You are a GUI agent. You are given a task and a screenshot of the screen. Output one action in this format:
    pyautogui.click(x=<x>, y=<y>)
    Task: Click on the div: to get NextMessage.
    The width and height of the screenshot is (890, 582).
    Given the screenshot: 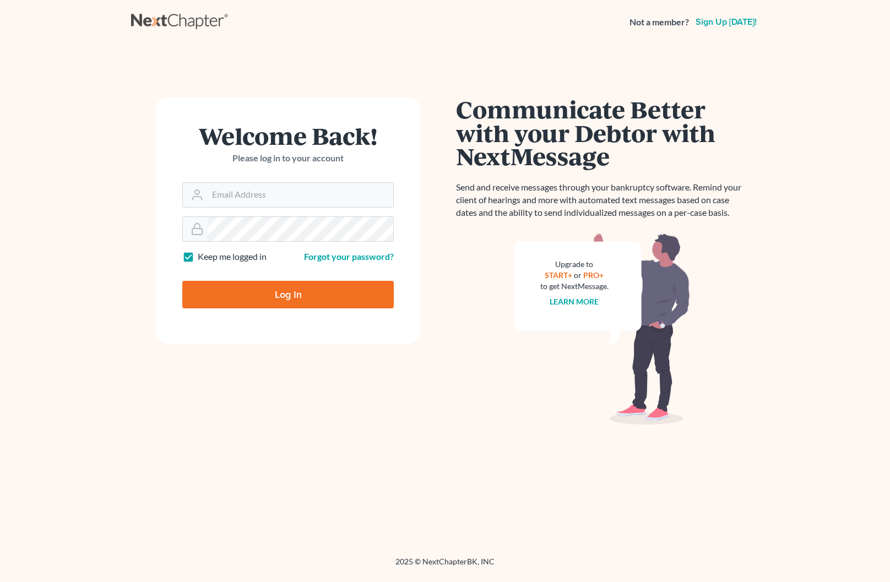 What is the action you would take?
    pyautogui.click(x=574, y=286)
    